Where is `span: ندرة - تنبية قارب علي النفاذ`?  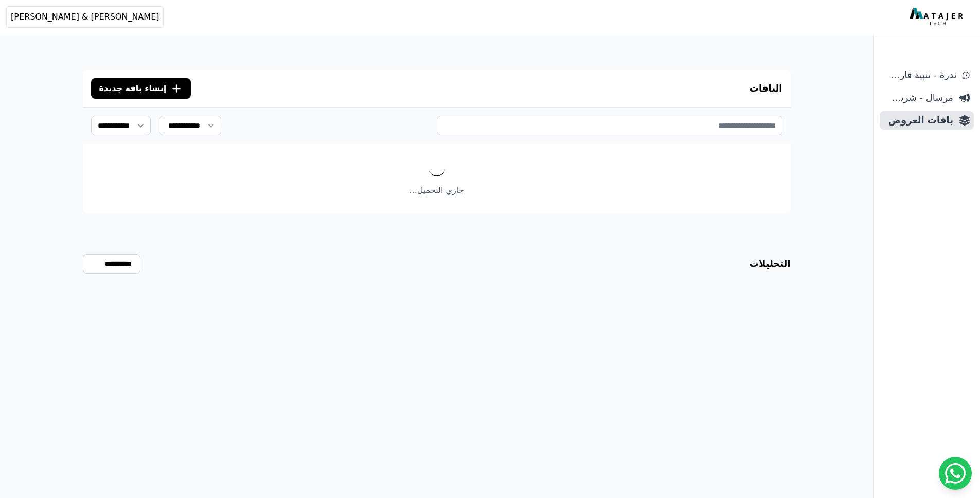
span: ندرة - تنبية قارب علي النفاذ is located at coordinates (920, 75).